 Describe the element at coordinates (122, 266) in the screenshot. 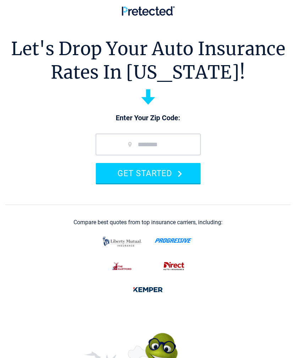

I see `img: thehartford` at that location.